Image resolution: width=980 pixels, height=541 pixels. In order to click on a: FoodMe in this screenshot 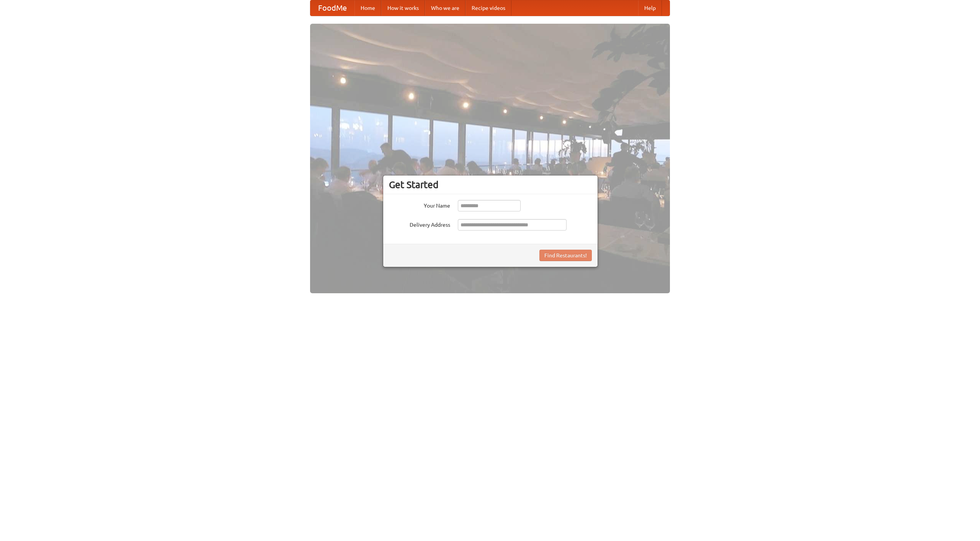, I will do `click(332, 8)`.